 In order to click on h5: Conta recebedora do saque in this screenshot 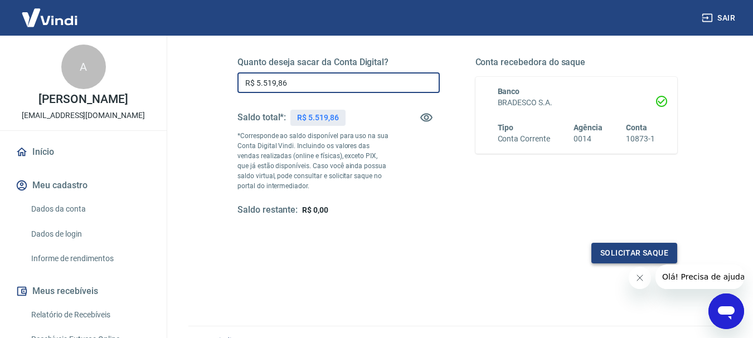, I will do `click(576, 62)`.